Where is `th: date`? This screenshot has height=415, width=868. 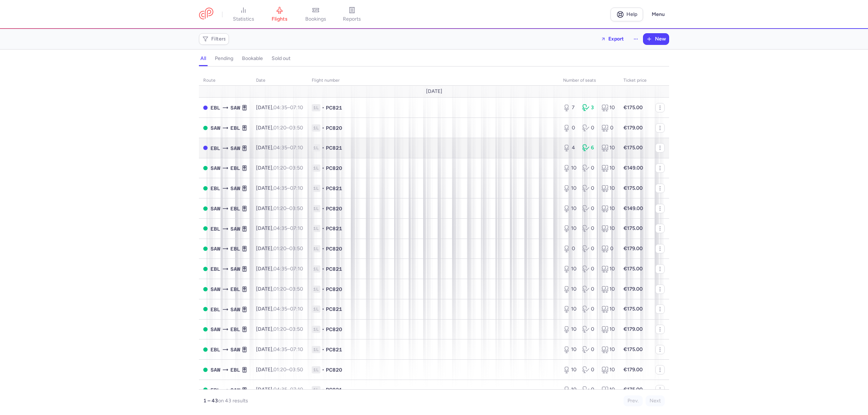 th: date is located at coordinates (279, 81).